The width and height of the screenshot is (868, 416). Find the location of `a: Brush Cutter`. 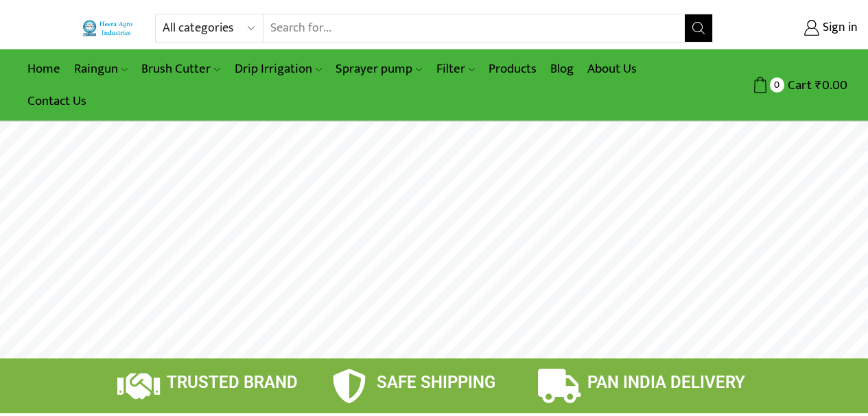

a: Brush Cutter is located at coordinates (181, 69).